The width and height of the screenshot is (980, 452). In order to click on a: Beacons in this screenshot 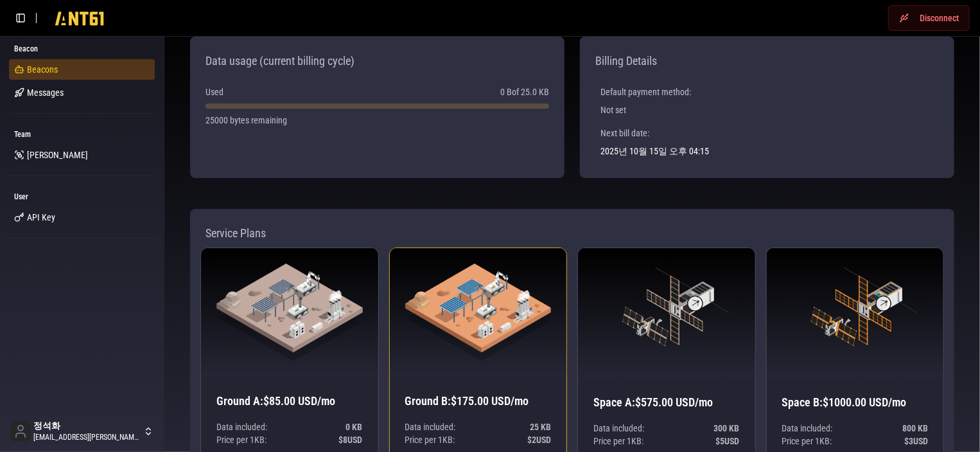, I will do `click(82, 69)`.